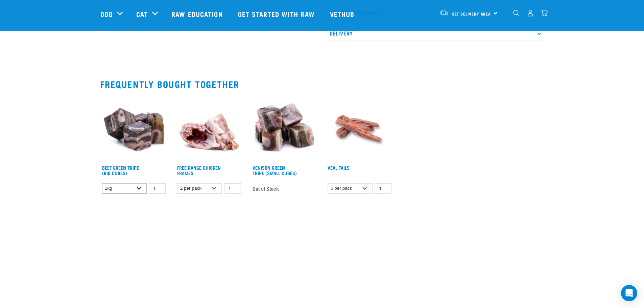 The height and width of the screenshot is (308, 644). What do you see at coordinates (134, 128) in the screenshot?
I see `img: 1044 Green Tripe Beef` at bounding box center [134, 128].